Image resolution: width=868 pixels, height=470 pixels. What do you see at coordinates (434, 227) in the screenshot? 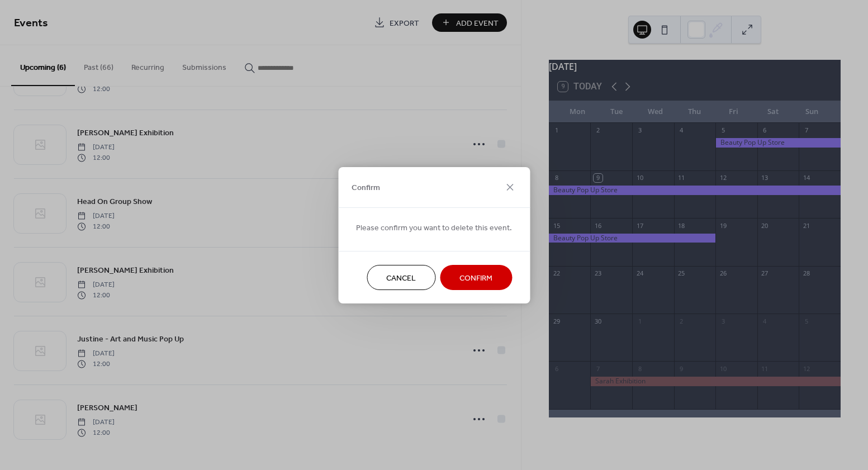
I see `span: Please confirm you want to delete this event.` at bounding box center [434, 227].